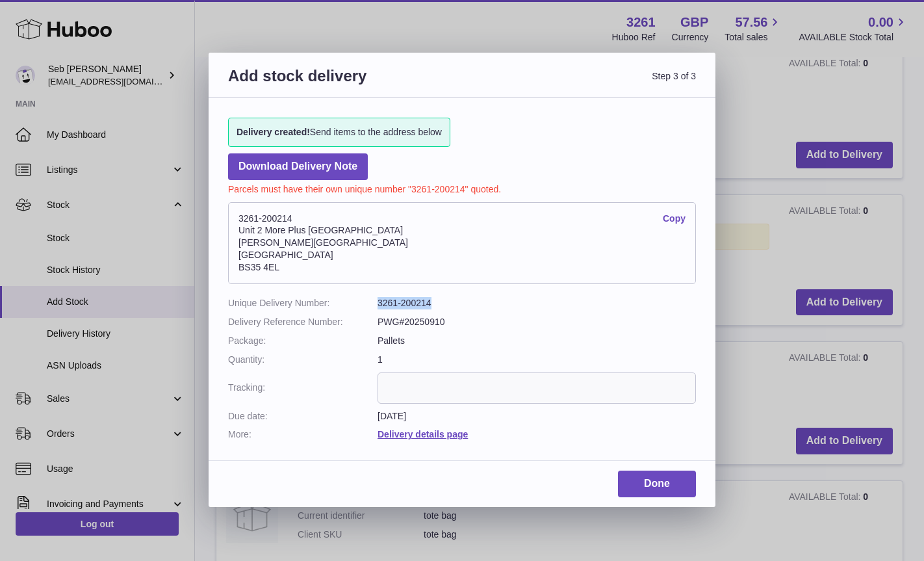 The width and height of the screenshot is (924, 561). What do you see at coordinates (297, 166) in the screenshot?
I see `a: Download Delivery Note` at bounding box center [297, 166].